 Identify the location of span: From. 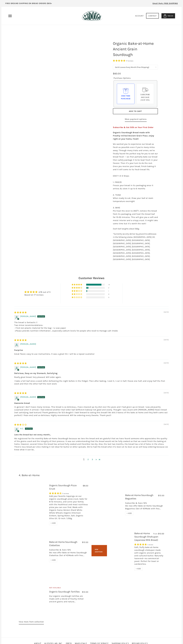
(155, 534).